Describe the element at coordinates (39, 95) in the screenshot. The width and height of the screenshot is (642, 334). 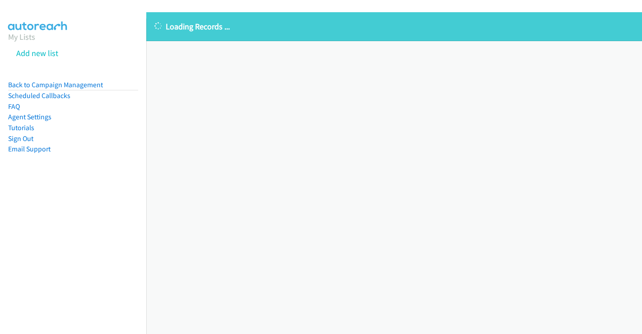
I see `a: Scheduled Callbacks` at that location.